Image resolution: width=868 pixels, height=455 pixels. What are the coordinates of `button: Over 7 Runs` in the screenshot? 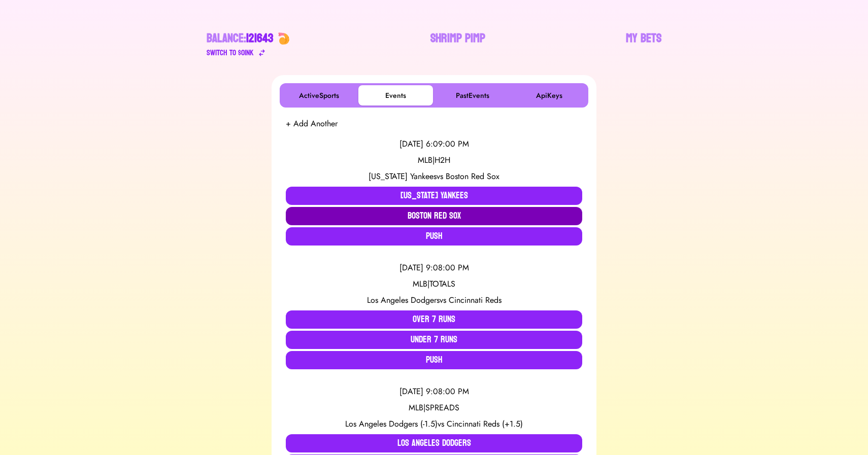 It's located at (434, 320).